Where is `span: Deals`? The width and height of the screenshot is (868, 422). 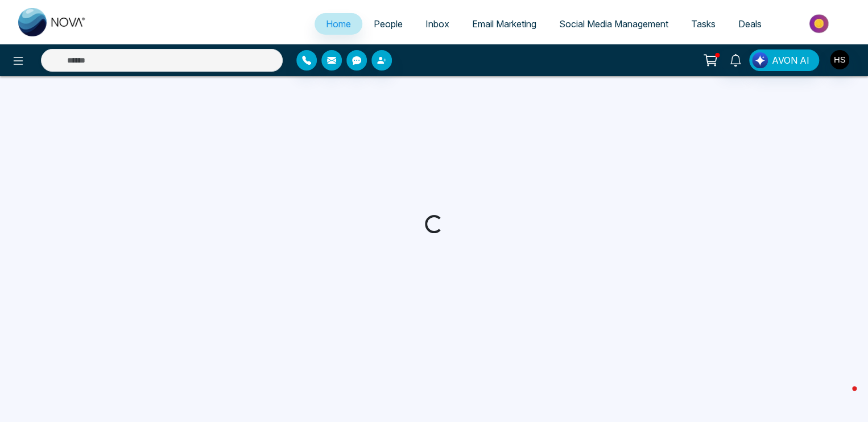 span: Deals is located at coordinates (750, 24).